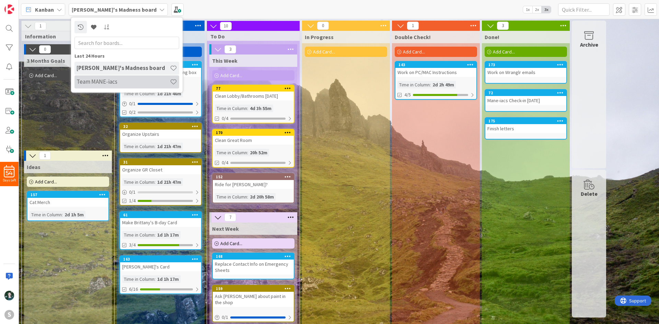 The height and width of the screenshot is (324, 659). Describe the element at coordinates (134, 289) in the screenshot. I see `span: 6/16` at that location.